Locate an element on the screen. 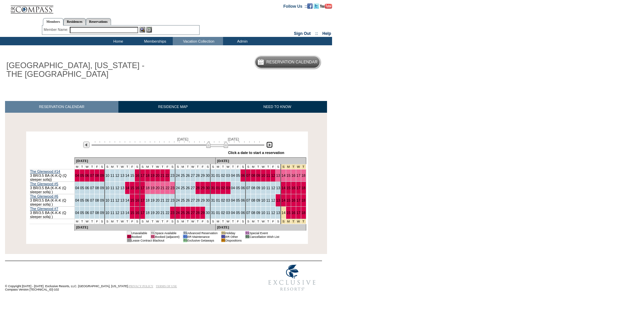  a: 11 is located at coordinates (268, 175).